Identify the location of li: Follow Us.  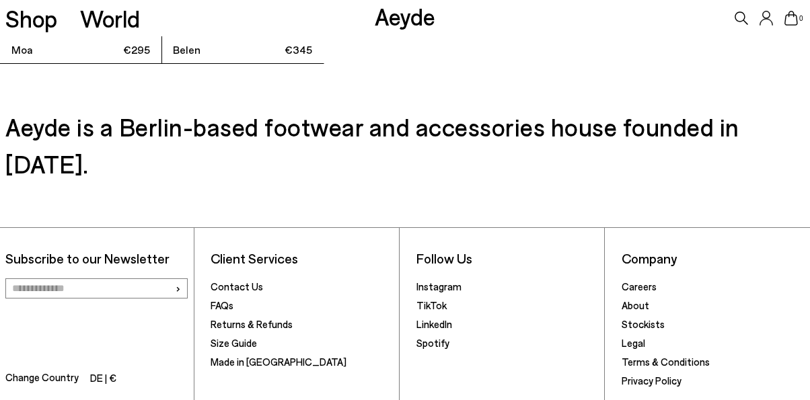
(507, 258).